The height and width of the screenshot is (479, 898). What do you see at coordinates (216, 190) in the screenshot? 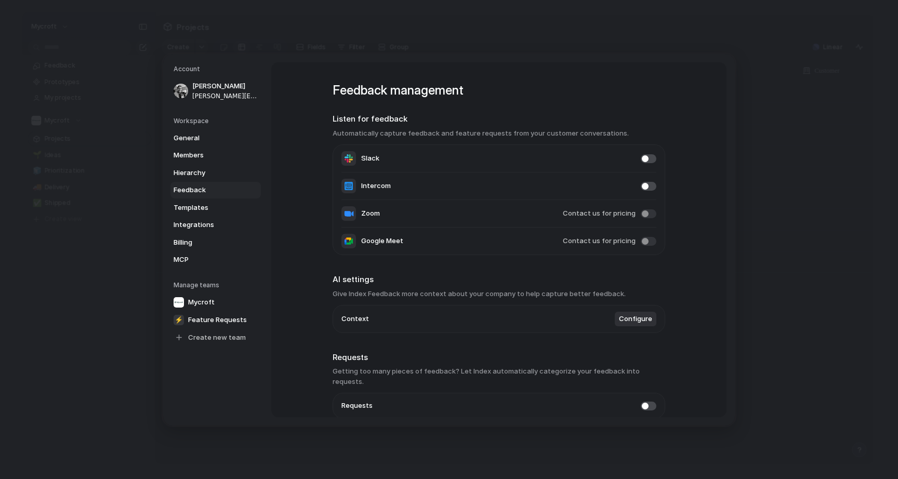
I see `a: Feedback` at bounding box center [216, 190].